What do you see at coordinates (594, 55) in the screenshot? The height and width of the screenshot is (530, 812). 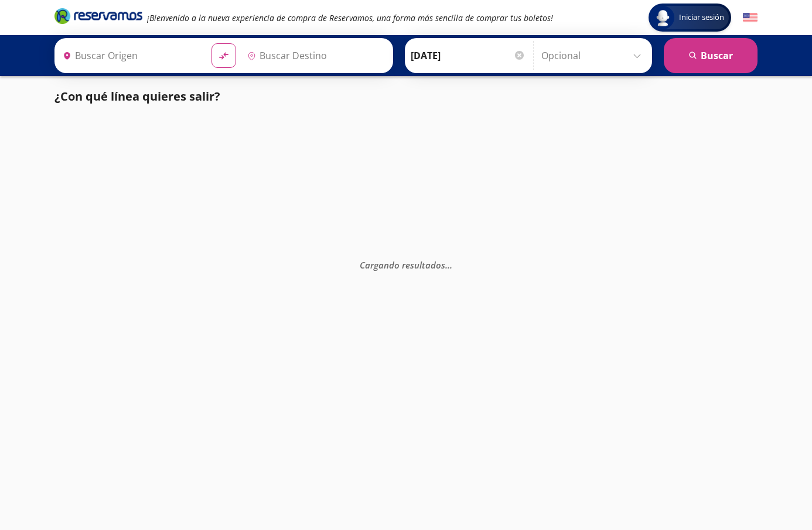 I see `input: Opcional` at bounding box center [594, 55].